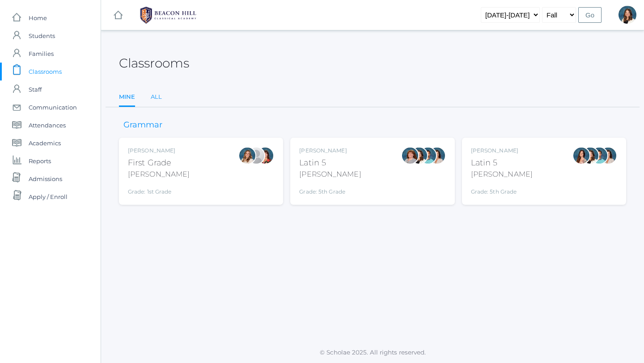 The height and width of the screenshot is (363, 644). I want to click on span: Academics, so click(44, 143).